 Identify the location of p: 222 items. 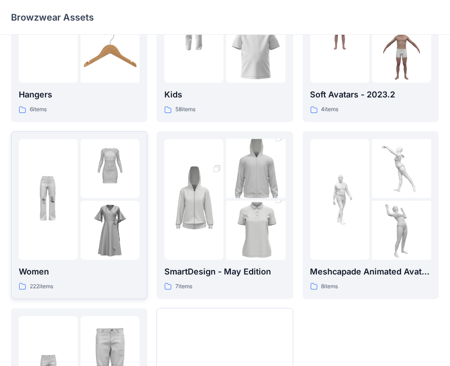
(41, 287).